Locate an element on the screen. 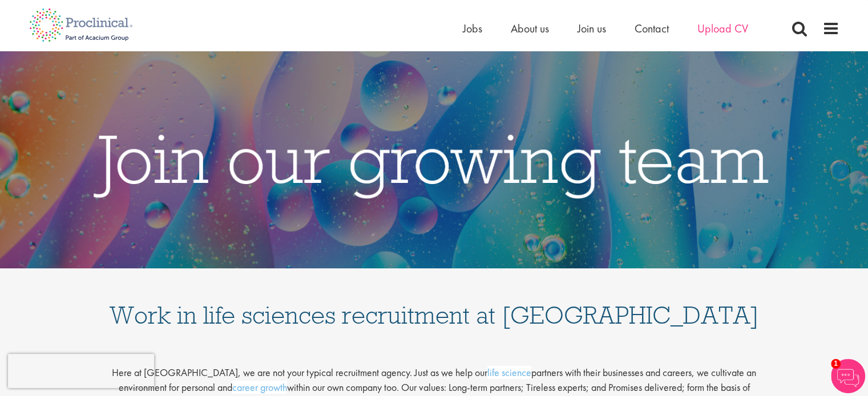 The image size is (868, 396). a: life science is located at coordinates (509, 372).